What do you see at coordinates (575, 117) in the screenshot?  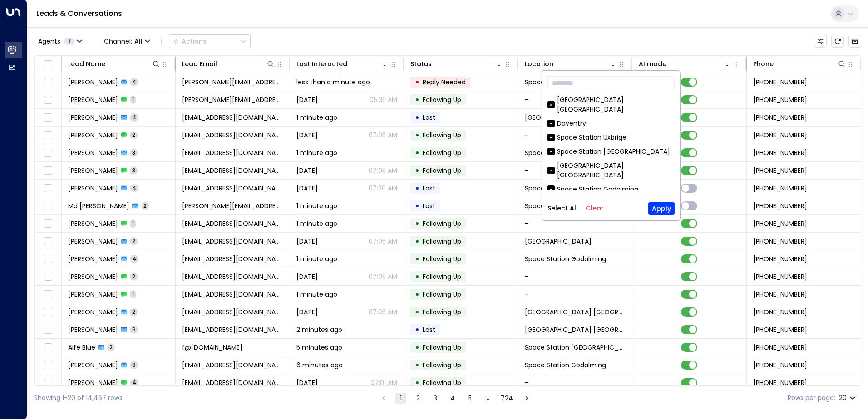 I see `span: Space Station Kings Heath` at bounding box center [575, 117].